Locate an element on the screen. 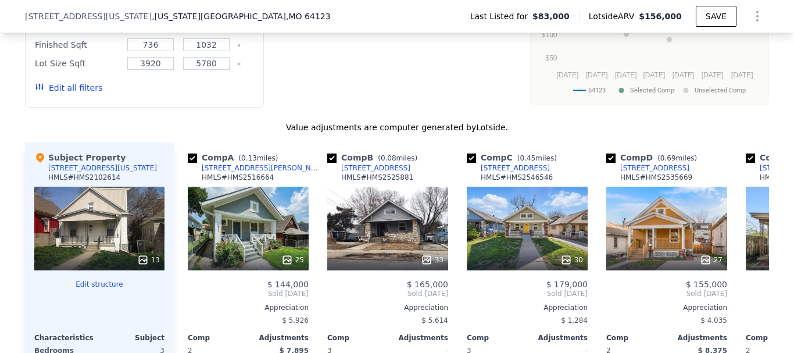 The height and width of the screenshot is (353, 794). div: Comp C is located at coordinates (514, 158).